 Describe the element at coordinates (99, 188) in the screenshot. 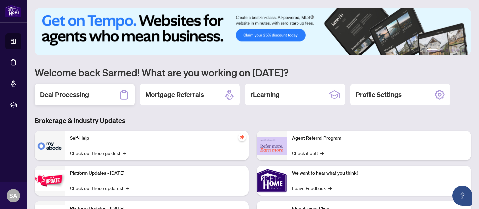

I see `a: Check out these updates!→` at that location.